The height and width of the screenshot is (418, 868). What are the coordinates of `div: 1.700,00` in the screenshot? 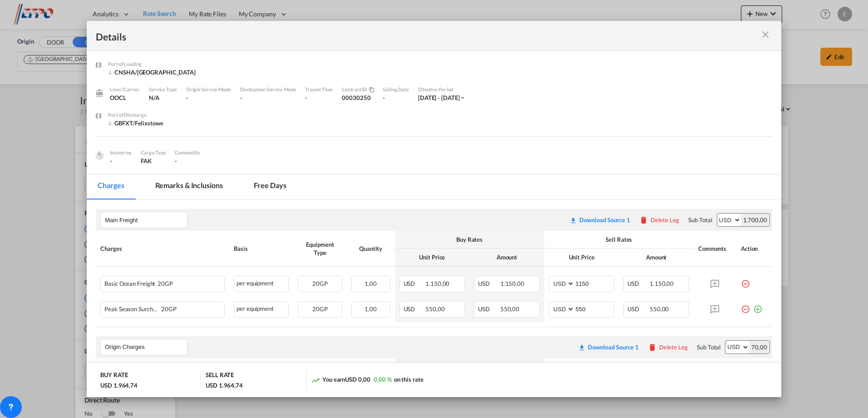 It's located at (755, 220).